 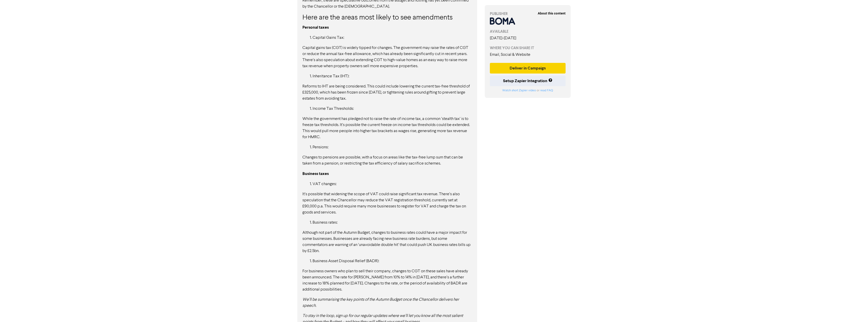 What do you see at coordinates (392, 184) in the screenshot?
I see `li: VAT changes:` at bounding box center [392, 184].